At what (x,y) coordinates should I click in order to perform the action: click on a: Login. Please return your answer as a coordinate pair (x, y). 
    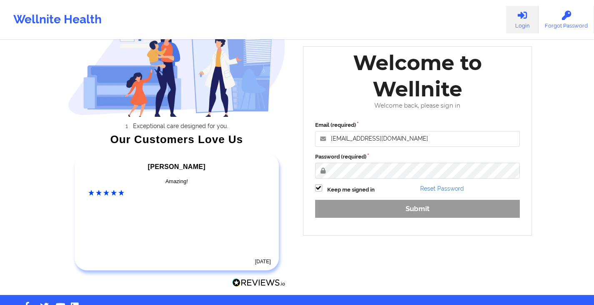
    Looking at the image, I should click on (522, 20).